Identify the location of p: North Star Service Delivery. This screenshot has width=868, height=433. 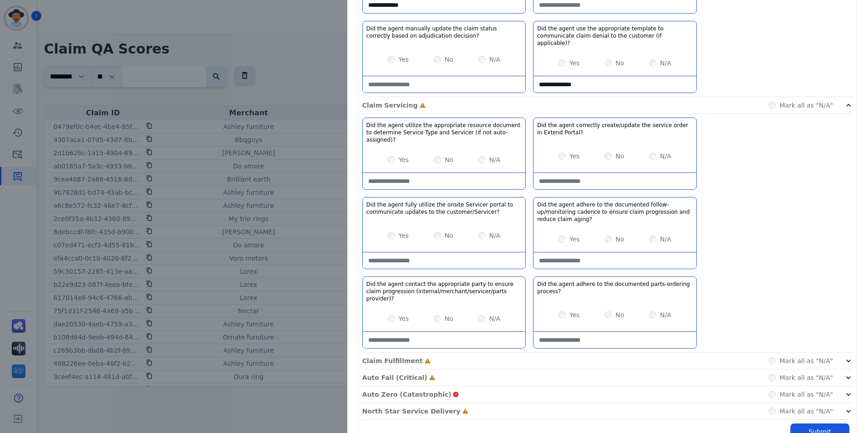
(411, 411).